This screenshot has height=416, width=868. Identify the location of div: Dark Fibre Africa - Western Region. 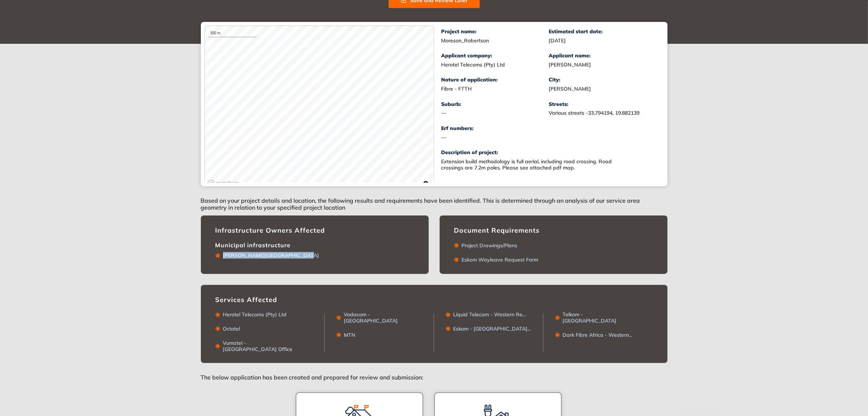
(596, 335).